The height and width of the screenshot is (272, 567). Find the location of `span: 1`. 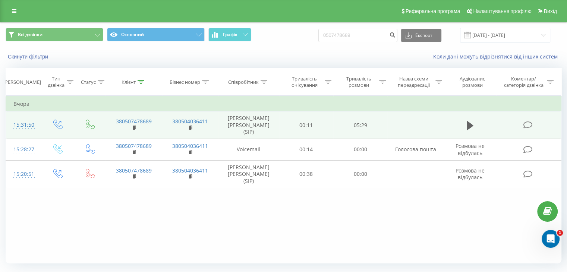

span: 1 is located at coordinates (560, 233).